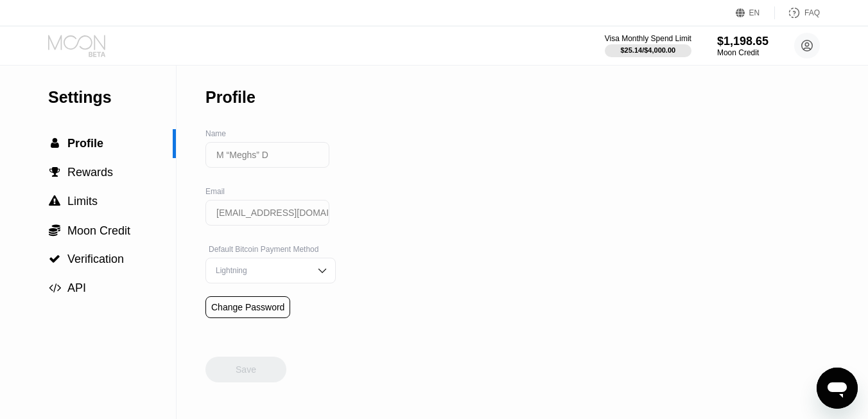 The height and width of the screenshot is (419, 868). Describe the element at coordinates (261, 271) in the screenshot. I see `div: Lightning` at that location.